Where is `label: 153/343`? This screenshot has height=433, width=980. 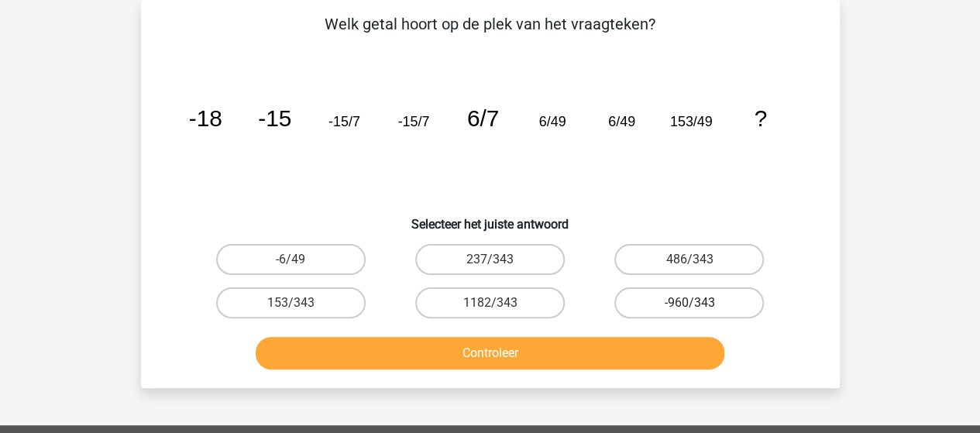 label: 153/343 is located at coordinates (291, 303).